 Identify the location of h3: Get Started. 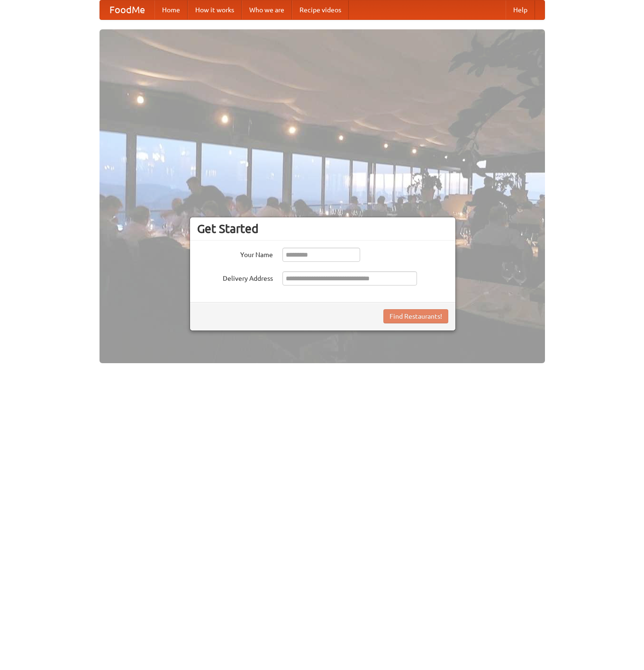
(323, 229).